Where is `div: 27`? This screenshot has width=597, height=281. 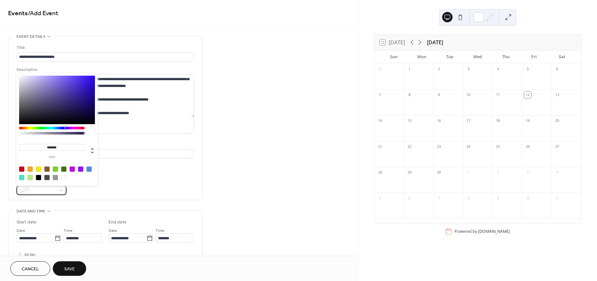 div: 27 is located at coordinates (557, 147).